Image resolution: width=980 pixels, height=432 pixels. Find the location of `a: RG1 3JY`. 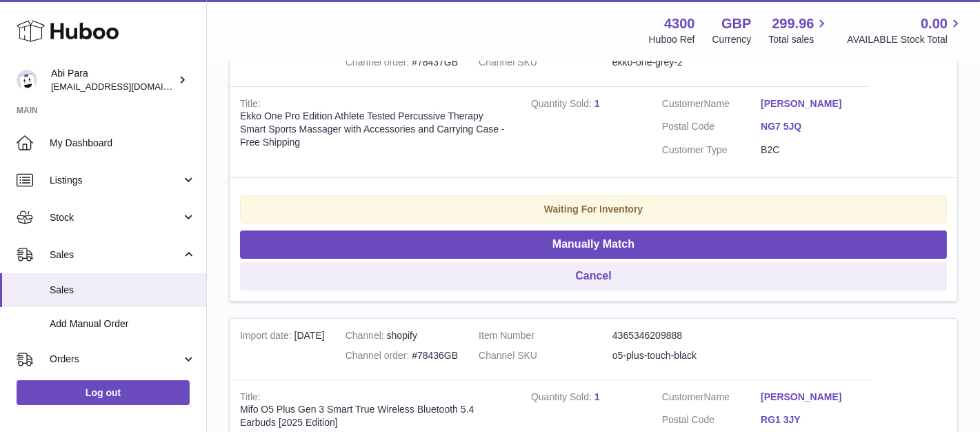

a: RG1 3JY is located at coordinates (810, 420).